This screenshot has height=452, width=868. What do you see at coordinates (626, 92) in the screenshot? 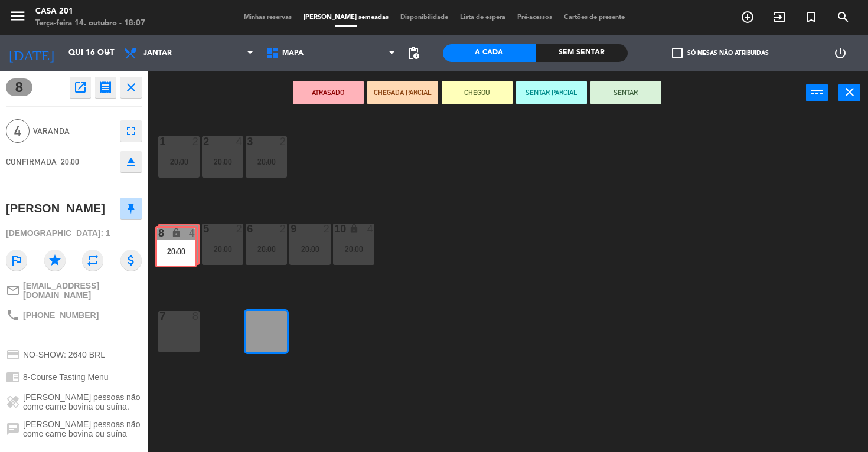
I see `button: SENTAR` at bounding box center [626, 92].